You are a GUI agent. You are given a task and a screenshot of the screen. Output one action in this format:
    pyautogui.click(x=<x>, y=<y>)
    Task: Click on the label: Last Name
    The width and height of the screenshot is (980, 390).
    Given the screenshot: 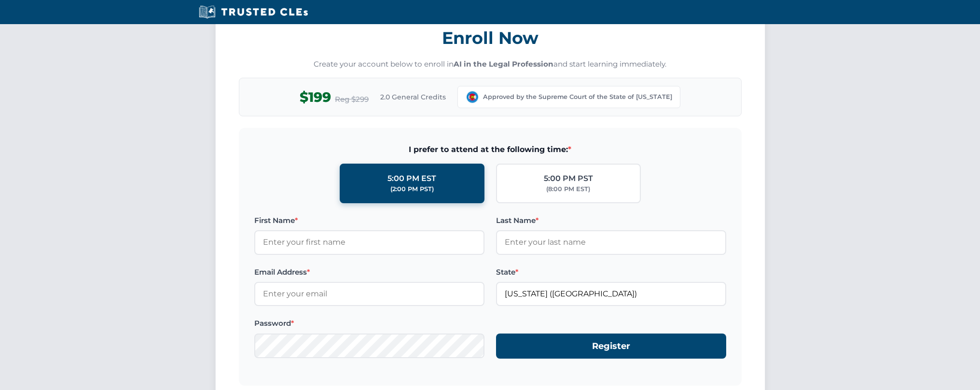 What is the action you would take?
    pyautogui.click(x=611, y=221)
    